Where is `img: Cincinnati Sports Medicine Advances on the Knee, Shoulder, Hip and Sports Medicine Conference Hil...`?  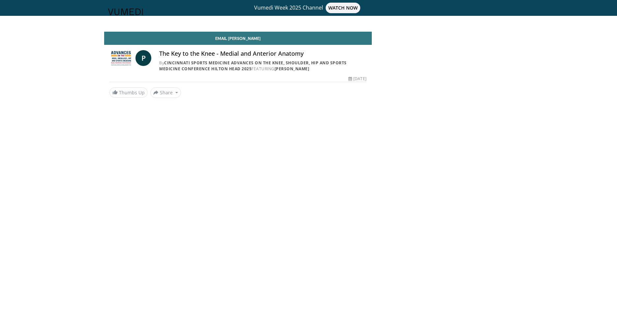
img: Cincinnati Sports Medicine Advances on the Knee, Shoulder, Hip and Sports Medicine Conference Hil... is located at coordinates (121, 58).